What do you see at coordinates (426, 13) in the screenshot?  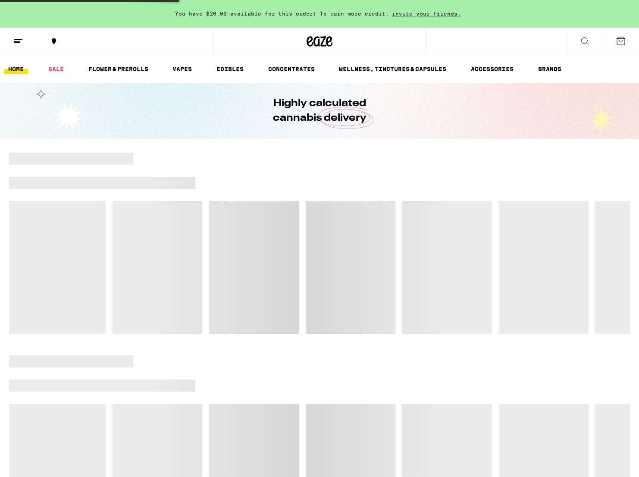 I see `span: invite your friends.` at bounding box center [426, 13].